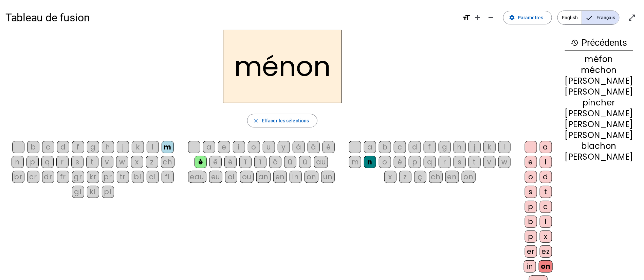 This screenshot has width=644, height=280. What do you see at coordinates (328, 177) in the screenshot?
I see `div: un` at bounding box center [328, 177].